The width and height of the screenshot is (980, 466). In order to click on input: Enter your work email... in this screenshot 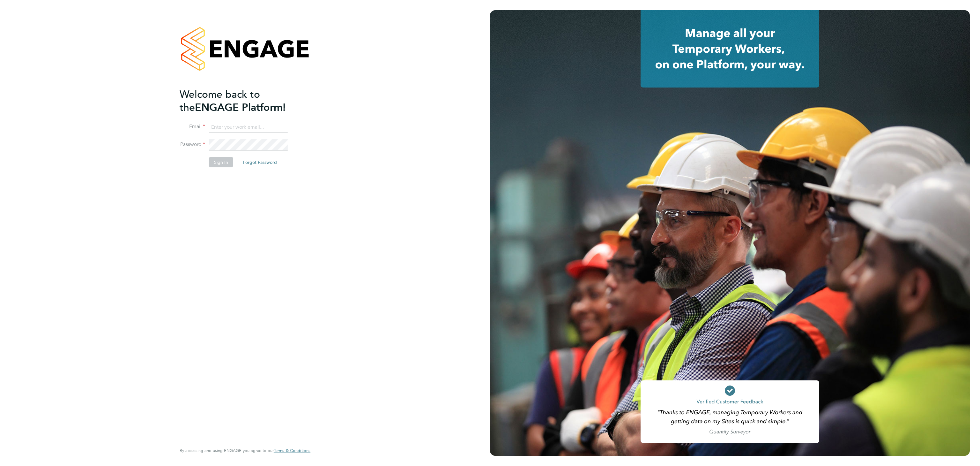, I will do `click(248, 127)`.